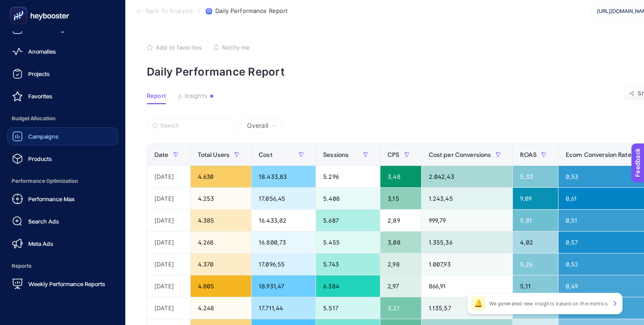 The image size is (644, 325). What do you see at coordinates (265, 155) in the screenshot?
I see `span: Cost` at bounding box center [265, 155].